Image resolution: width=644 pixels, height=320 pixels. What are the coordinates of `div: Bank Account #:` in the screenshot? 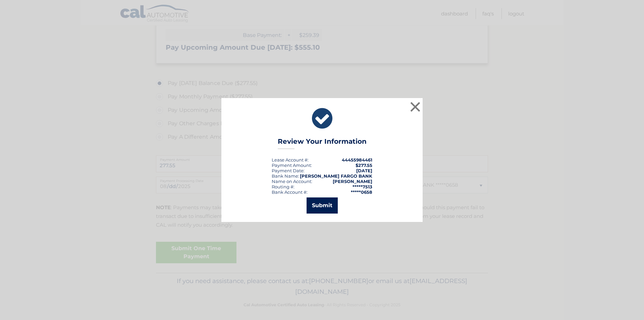 It's located at (289, 192).